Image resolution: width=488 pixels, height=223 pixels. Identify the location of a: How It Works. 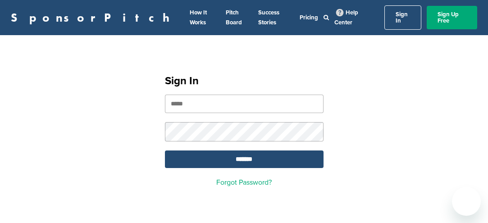
(198, 18).